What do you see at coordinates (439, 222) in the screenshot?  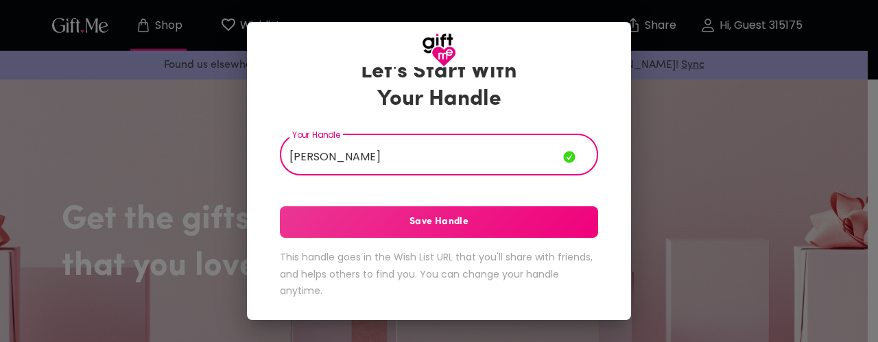 I see `span: Save Handle` at bounding box center [439, 222].